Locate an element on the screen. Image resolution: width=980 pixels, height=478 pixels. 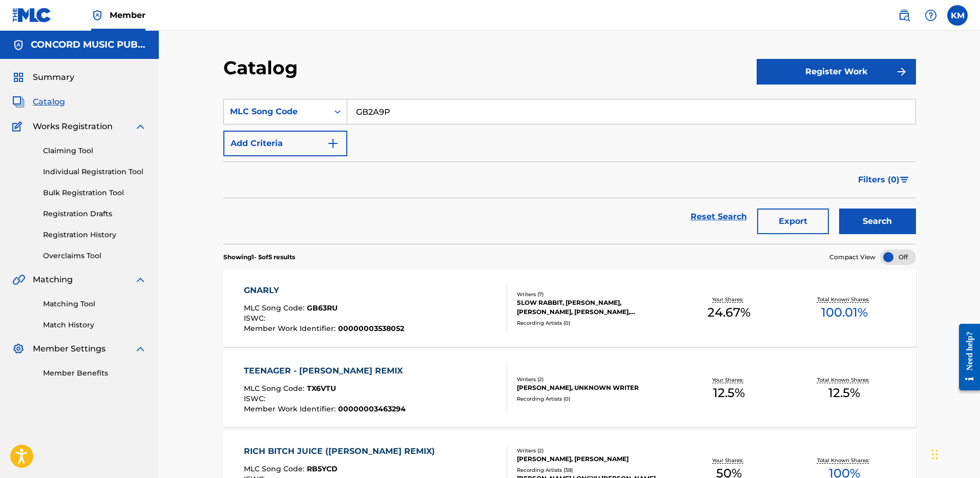
div: User Menu is located at coordinates (957, 15).